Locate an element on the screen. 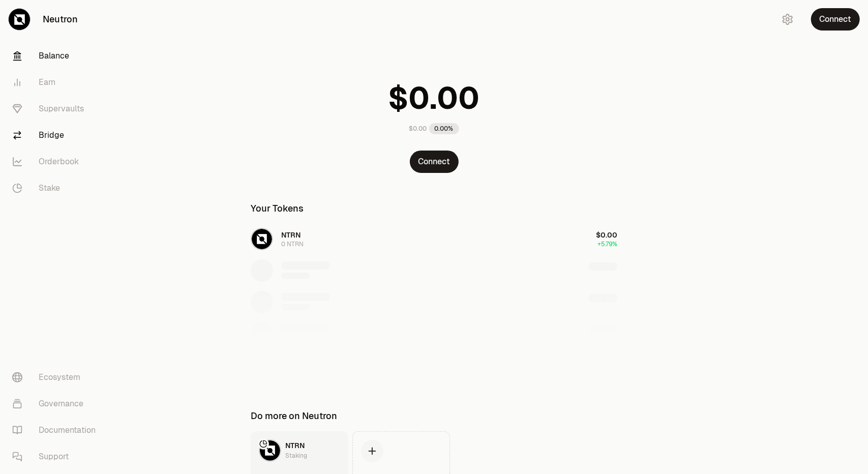 The width and height of the screenshot is (868, 474). a: Documentation is located at coordinates (57, 430).